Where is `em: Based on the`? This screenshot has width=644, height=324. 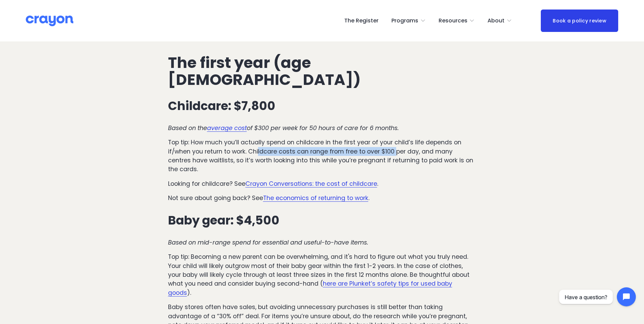 em: Based on the is located at coordinates (188, 128).